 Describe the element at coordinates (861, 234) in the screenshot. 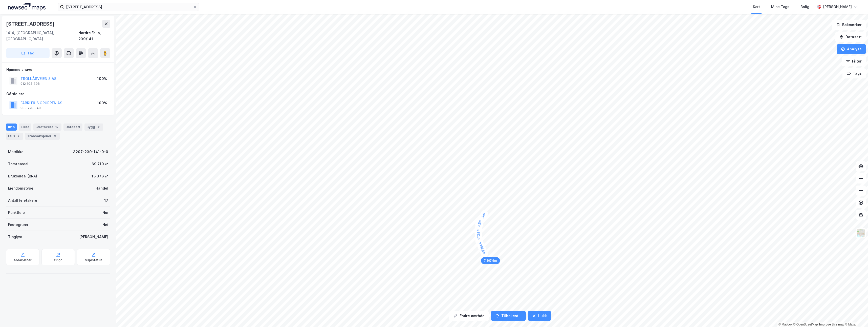

I see `img: Z` at that location.